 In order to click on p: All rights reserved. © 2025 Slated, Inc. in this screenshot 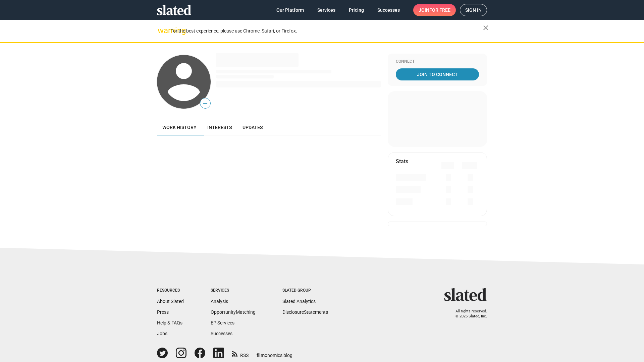, I will do `click(468, 314)`.